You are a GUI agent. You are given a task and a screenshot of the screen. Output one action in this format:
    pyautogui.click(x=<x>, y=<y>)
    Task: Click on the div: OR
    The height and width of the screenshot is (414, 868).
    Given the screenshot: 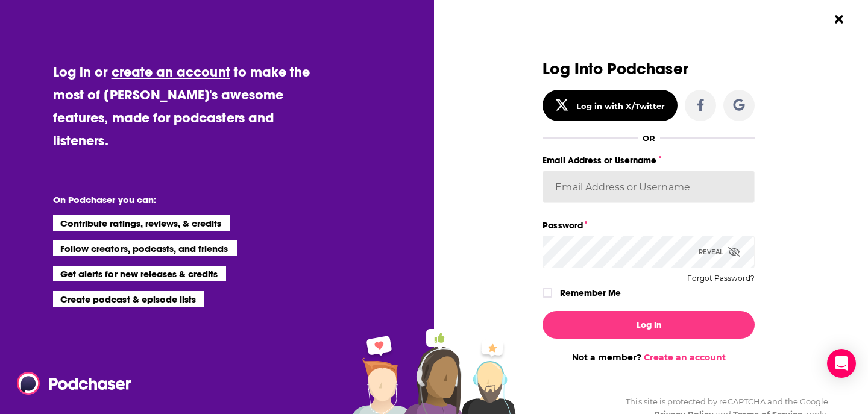 What is the action you would take?
    pyautogui.click(x=648, y=138)
    